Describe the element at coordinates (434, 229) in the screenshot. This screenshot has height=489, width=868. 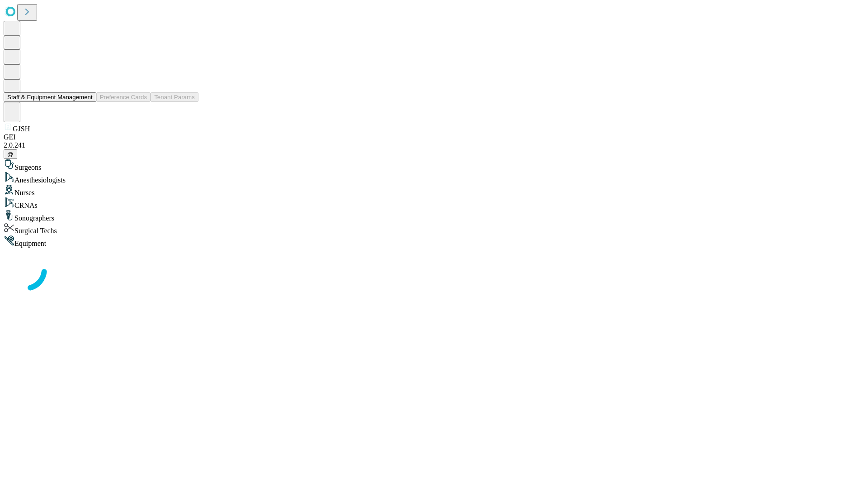
I see `div: Surgical Techs` at that location.